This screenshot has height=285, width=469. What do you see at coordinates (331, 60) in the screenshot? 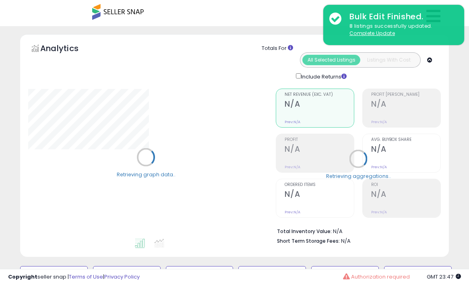
I see `button: All Selected Listings` at bounding box center [331, 60].